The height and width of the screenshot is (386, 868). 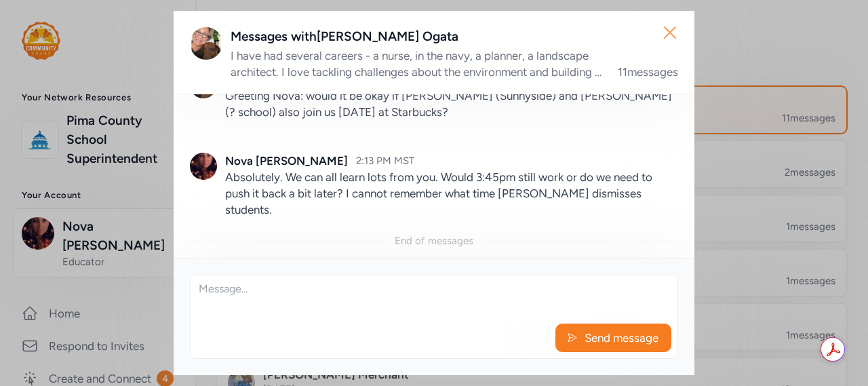 I want to click on span: Send message, so click(x=621, y=338).